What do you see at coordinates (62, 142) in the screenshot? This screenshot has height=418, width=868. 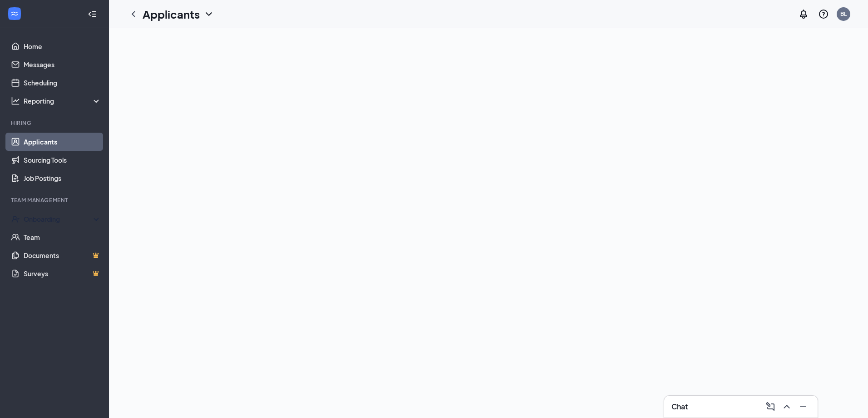 I see `a: Applicants` at bounding box center [62, 142].